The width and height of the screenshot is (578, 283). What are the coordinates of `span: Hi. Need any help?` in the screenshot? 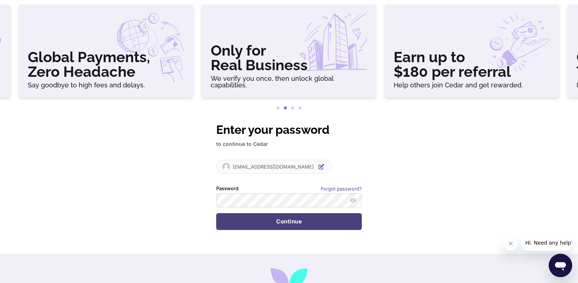 It's located at (29, 8).